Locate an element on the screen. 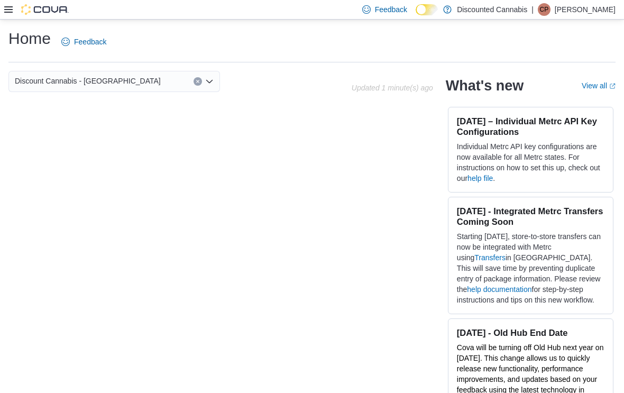  span: Dark Mode is located at coordinates (416, 15).